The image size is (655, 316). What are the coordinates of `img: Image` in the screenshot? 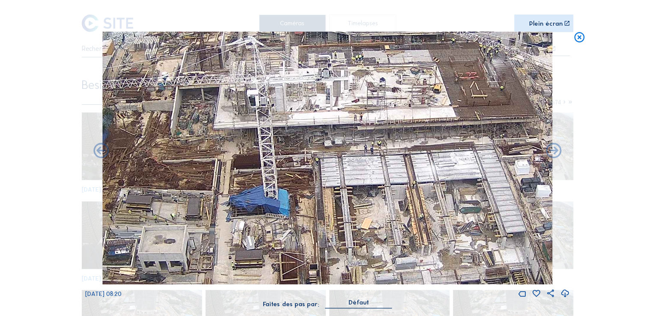 It's located at (327, 158).